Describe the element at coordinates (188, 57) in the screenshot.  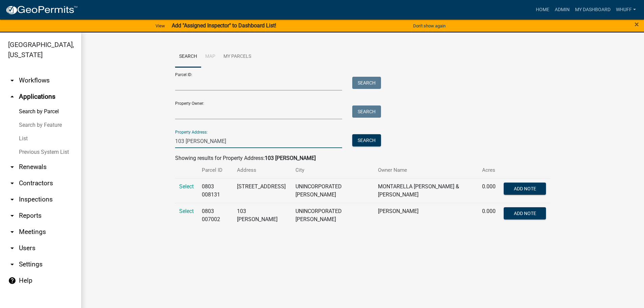
I see `a: Search` at that location.